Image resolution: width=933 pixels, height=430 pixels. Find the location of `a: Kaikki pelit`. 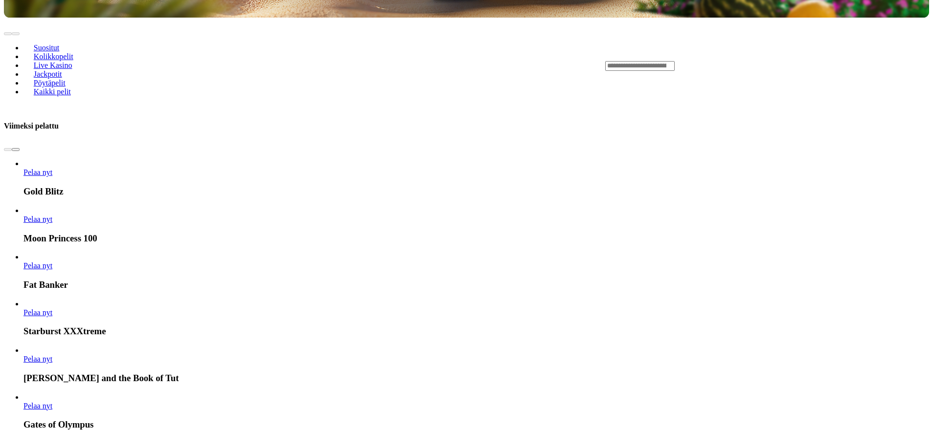

a: Kaikki pelit is located at coordinates (52, 92).